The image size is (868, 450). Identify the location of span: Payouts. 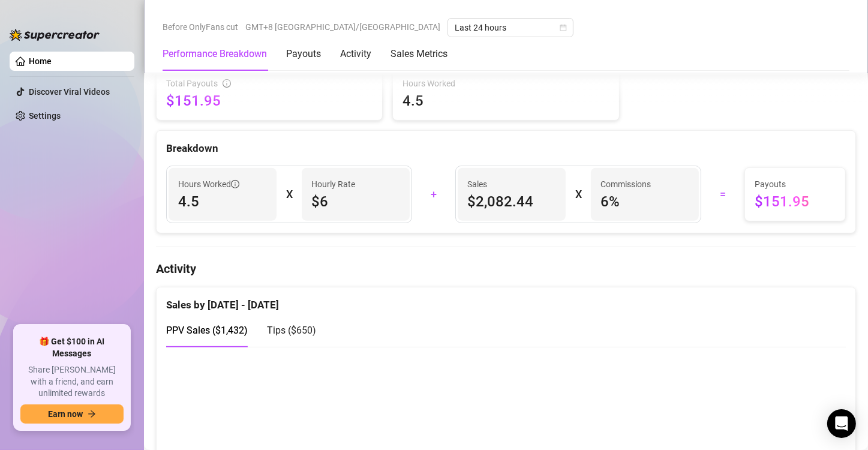
(795, 185).